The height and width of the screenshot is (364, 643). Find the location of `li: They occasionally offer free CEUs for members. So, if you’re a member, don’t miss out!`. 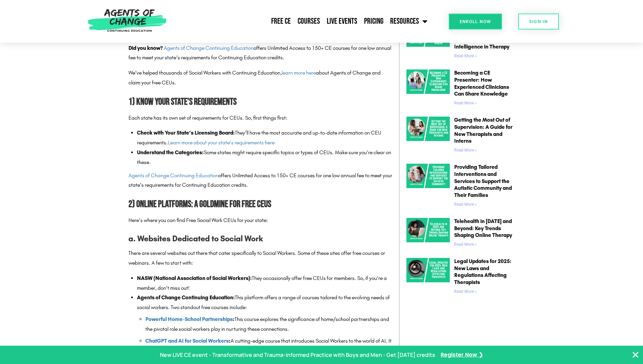

li: They occasionally offer free CEUs for members. So, if you’re a member, don’t miss out! is located at coordinates (264, 283).